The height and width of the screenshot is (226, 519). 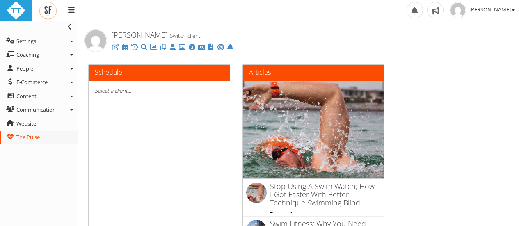 What do you see at coordinates (173, 47) in the screenshot?
I see `a: Profile` at bounding box center [173, 47].